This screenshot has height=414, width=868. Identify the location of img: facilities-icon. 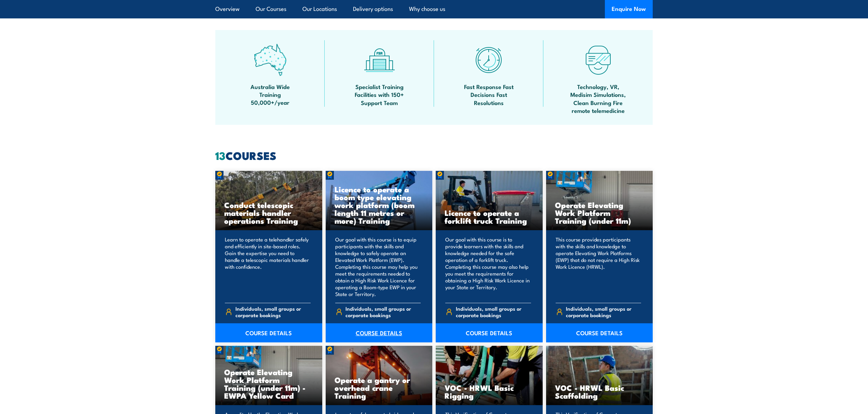
(379, 60).